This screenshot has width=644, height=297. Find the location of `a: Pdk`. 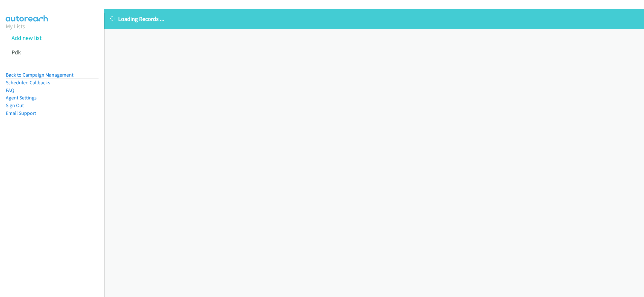

a: Pdk is located at coordinates (16, 52).